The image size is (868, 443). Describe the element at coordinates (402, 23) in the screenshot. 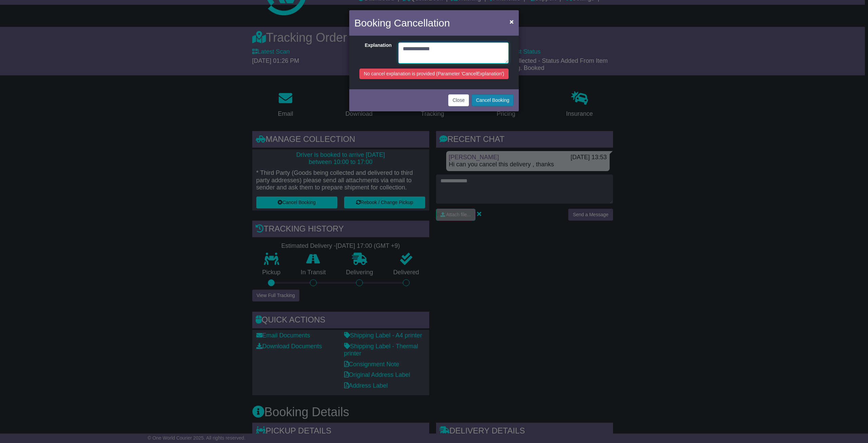

I see `h4: Booking Cancellation` at that location.